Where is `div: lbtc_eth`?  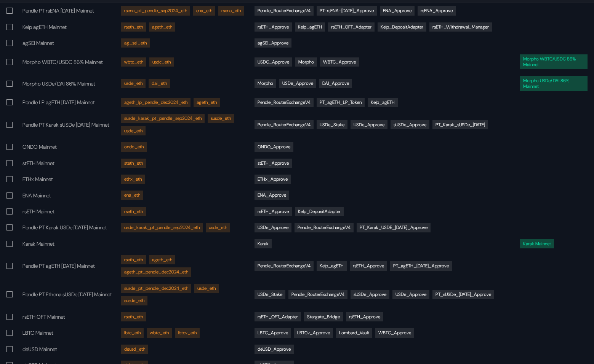
div: lbtc_eth is located at coordinates (132, 333).